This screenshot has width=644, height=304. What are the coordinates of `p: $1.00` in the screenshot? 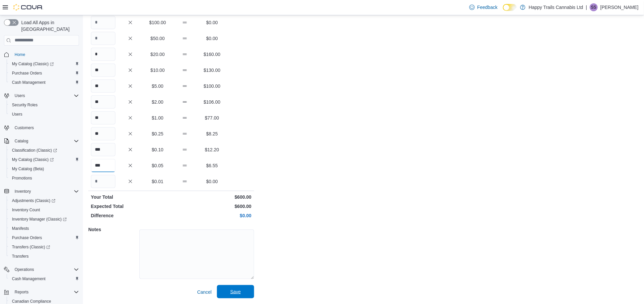 It's located at (158, 118).